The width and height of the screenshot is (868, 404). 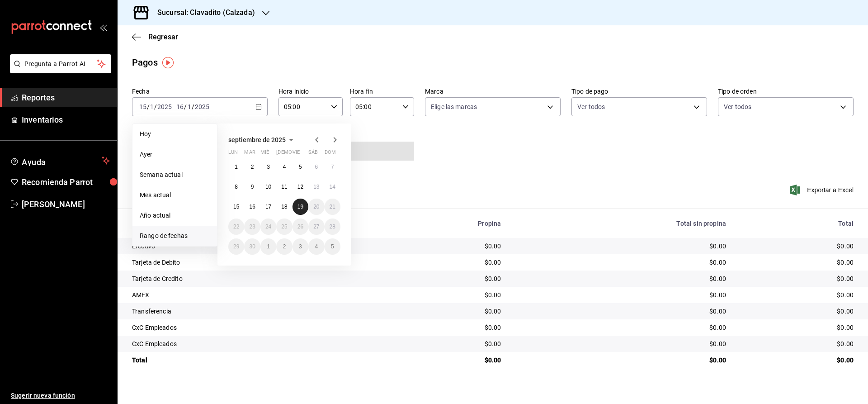 I want to click on button: Exportar a Excel, so click(x=822, y=190).